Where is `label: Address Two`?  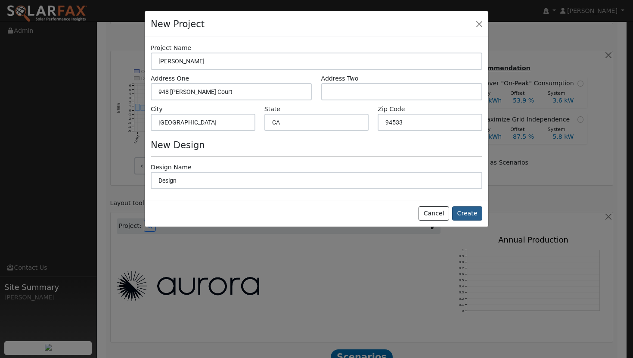 label: Address Two is located at coordinates (340, 78).